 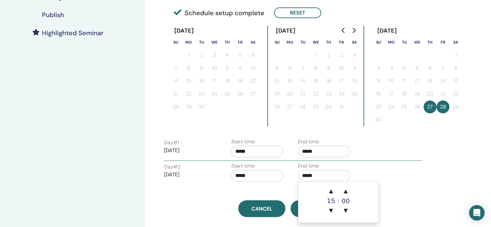 What do you see at coordinates (477, 213) in the screenshot?
I see `div: Open Intercom Messenger` at bounding box center [477, 213].